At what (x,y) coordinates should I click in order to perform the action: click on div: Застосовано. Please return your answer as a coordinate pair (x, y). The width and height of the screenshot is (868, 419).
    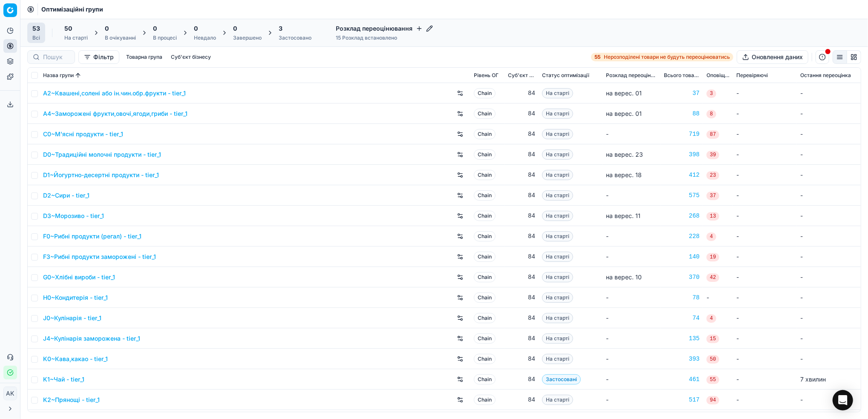
    Looking at the image, I should click on (295, 38).